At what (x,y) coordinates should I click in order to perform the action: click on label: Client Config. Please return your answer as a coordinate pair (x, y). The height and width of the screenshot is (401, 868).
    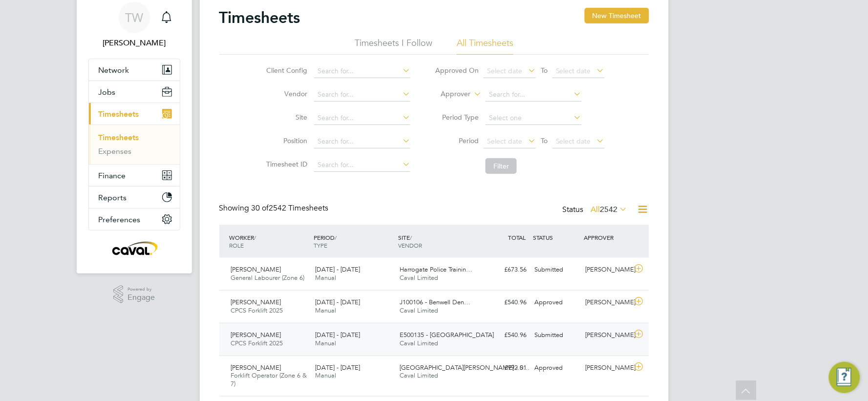
    Looking at the image, I should click on (285, 70).